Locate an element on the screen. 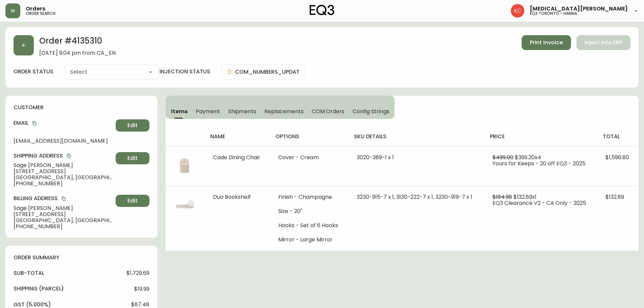 The height and width of the screenshot is (308, 644). li: Size - 20" is located at coordinates (309, 211).